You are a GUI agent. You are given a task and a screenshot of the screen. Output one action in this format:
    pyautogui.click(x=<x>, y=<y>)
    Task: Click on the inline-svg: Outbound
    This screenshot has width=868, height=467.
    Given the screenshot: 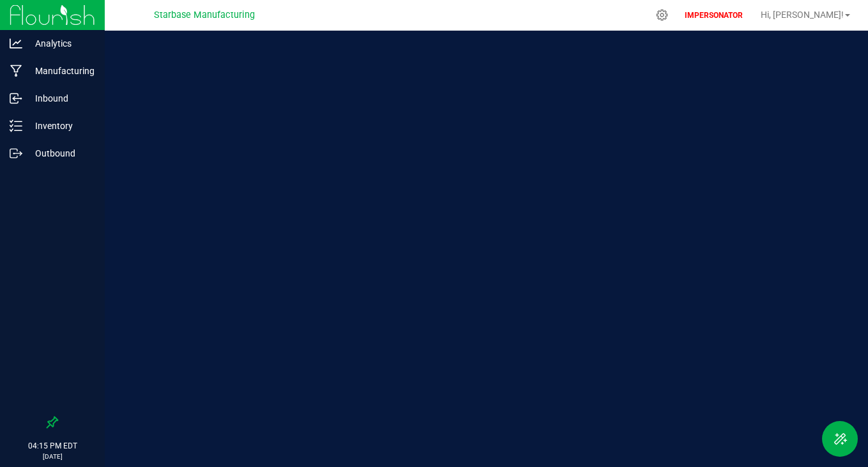 What is the action you would take?
    pyautogui.click(x=16, y=153)
    